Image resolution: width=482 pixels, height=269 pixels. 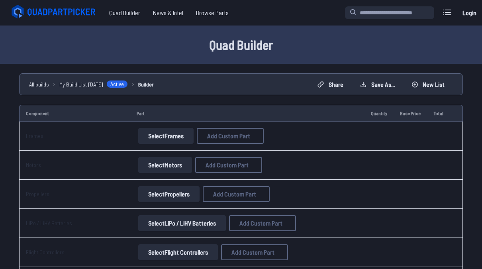 I want to click on a: SelectFrames, so click(x=166, y=136).